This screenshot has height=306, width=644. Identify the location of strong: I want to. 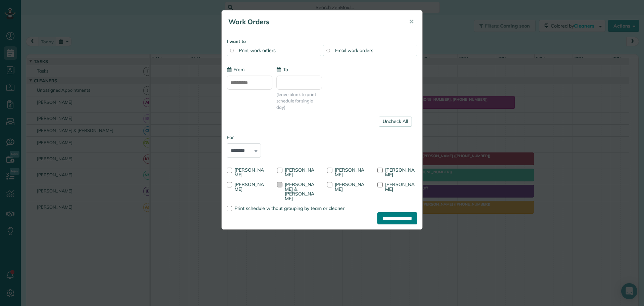
(236, 41).